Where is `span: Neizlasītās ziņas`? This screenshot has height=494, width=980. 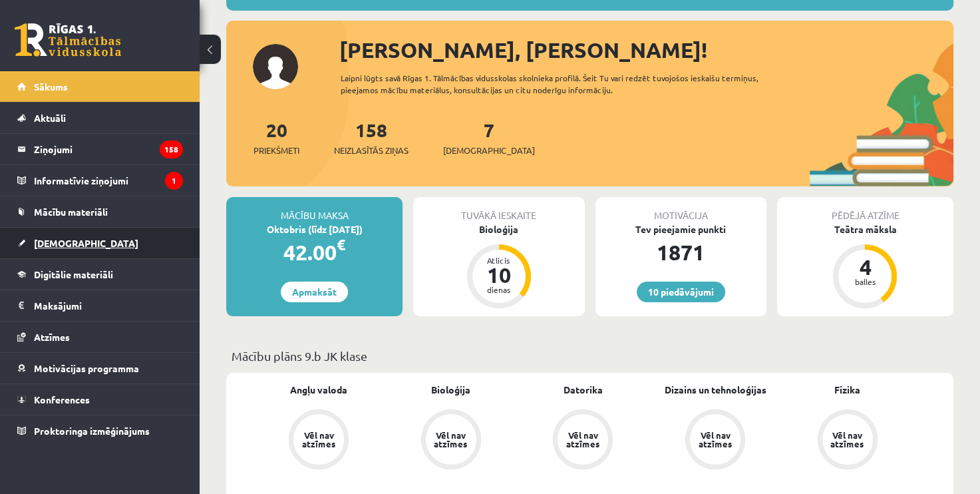
span: Neizlasītās ziņas is located at coordinates (371, 150).